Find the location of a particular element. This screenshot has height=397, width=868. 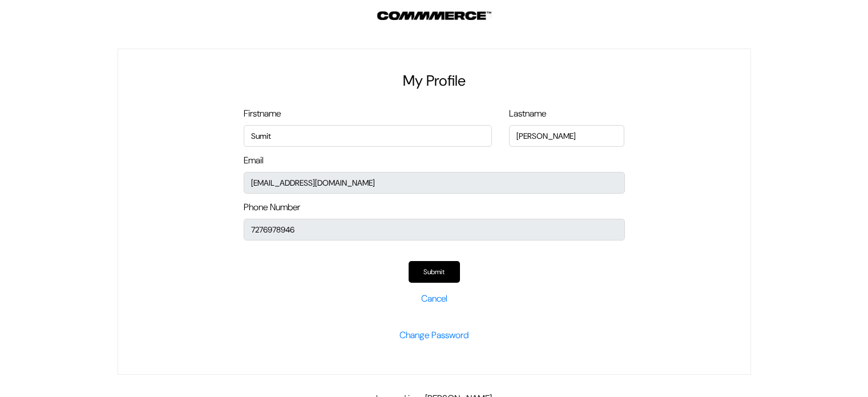

label: Lastname is located at coordinates (527, 113).